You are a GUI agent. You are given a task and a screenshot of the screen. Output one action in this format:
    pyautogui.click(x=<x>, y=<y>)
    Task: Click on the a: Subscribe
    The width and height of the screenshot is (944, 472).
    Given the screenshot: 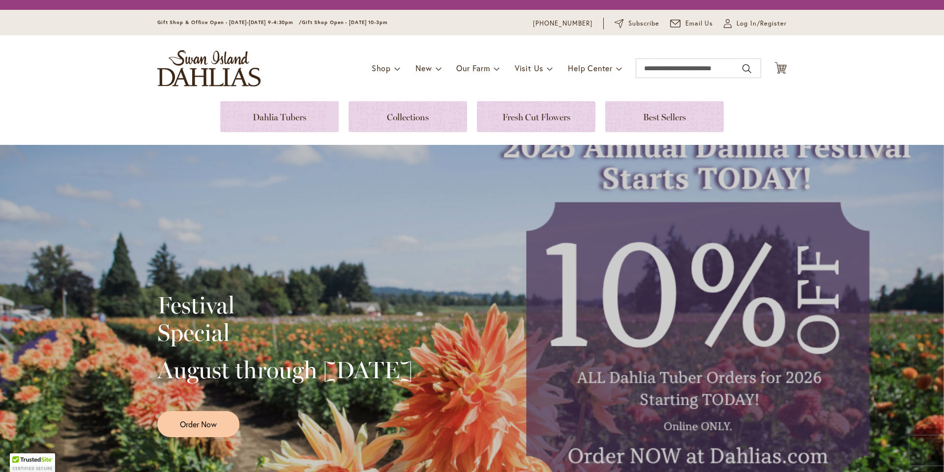 What is the action you would take?
    pyautogui.click(x=636, y=24)
    